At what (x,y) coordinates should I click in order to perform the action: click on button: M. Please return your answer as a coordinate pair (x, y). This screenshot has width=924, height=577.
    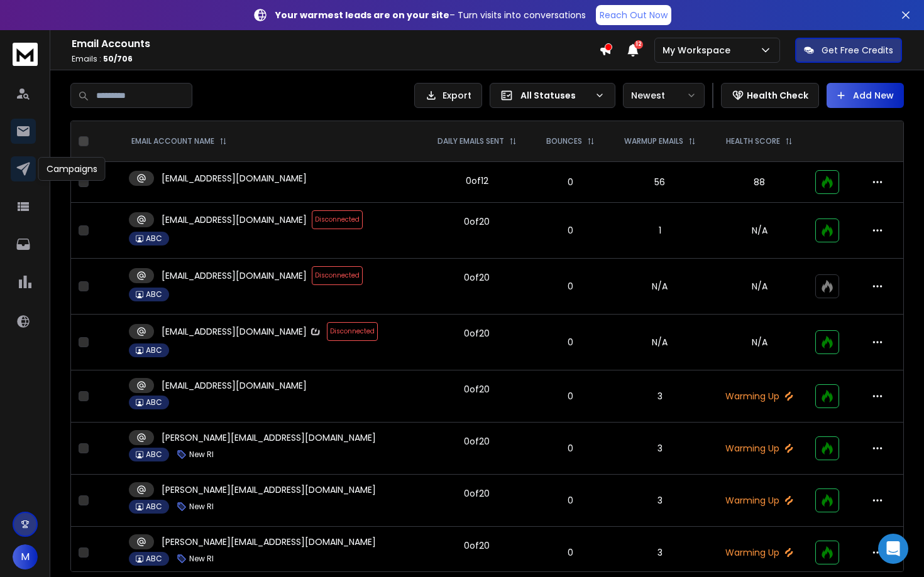
    Looking at the image, I should click on (25, 557).